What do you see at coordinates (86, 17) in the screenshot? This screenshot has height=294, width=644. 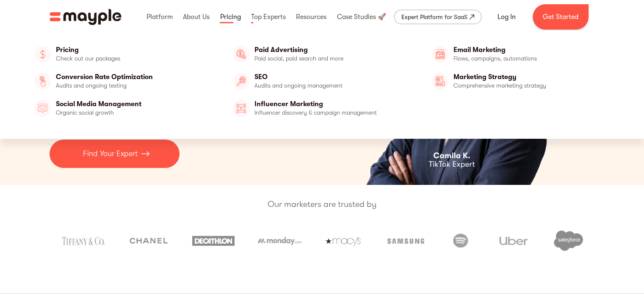 I see `a: home` at bounding box center [86, 17].